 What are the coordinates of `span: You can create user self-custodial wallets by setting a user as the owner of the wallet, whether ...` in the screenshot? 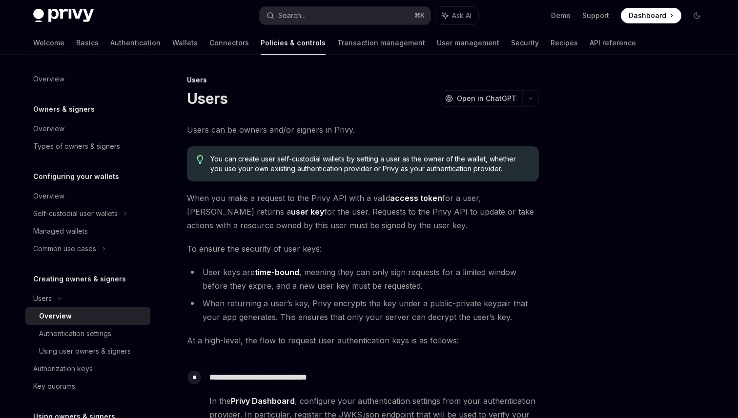 It's located at (369, 164).